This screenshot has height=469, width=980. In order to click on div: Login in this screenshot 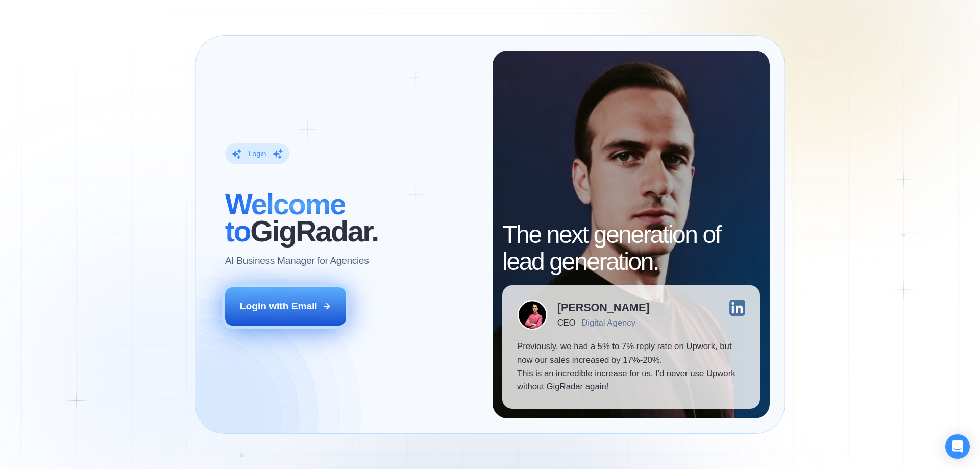, I will do `click(257, 154)`.